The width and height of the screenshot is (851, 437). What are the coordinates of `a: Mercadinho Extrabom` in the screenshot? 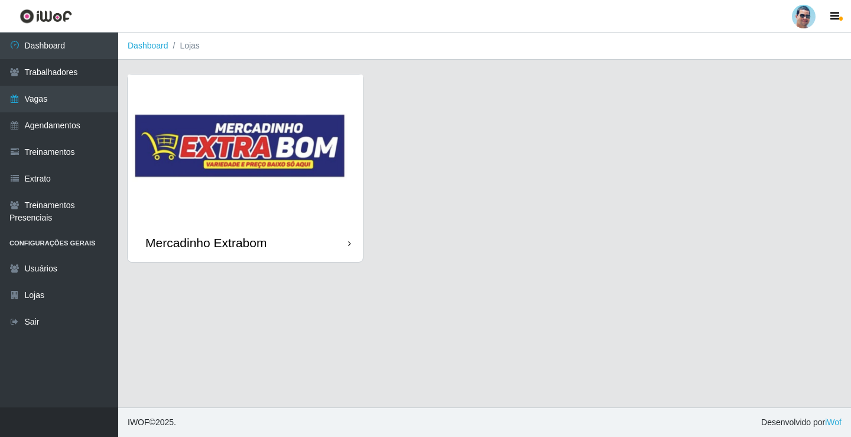 It's located at (245, 168).